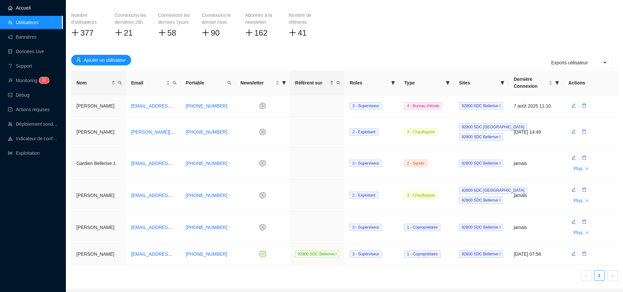 The image size is (623, 292). Describe the element at coordinates (27, 80) in the screenshot. I see `a: monitorMonitoring32` at that location.